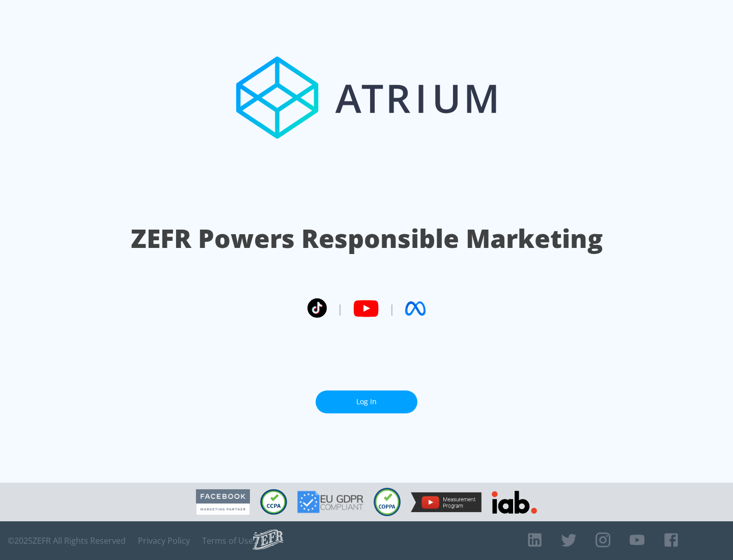 The height and width of the screenshot is (560, 733). I want to click on img: COPPA Compliant, so click(387, 502).